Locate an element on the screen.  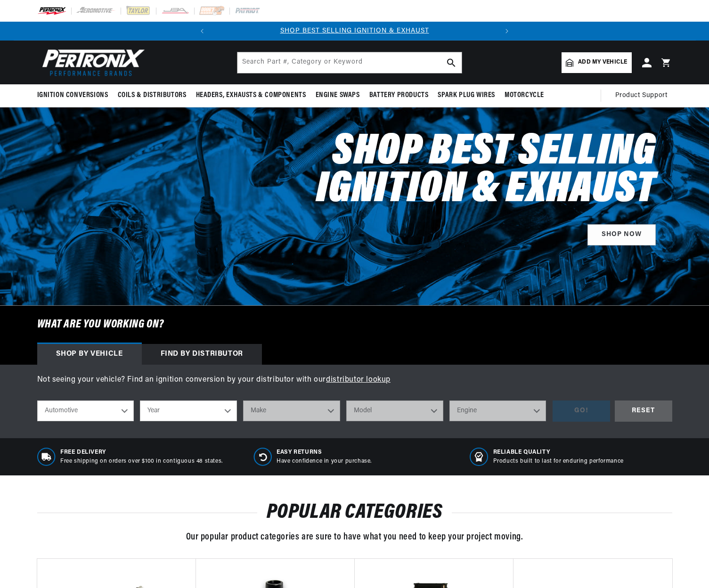
span: Coils & Distributors is located at coordinates (152, 95).